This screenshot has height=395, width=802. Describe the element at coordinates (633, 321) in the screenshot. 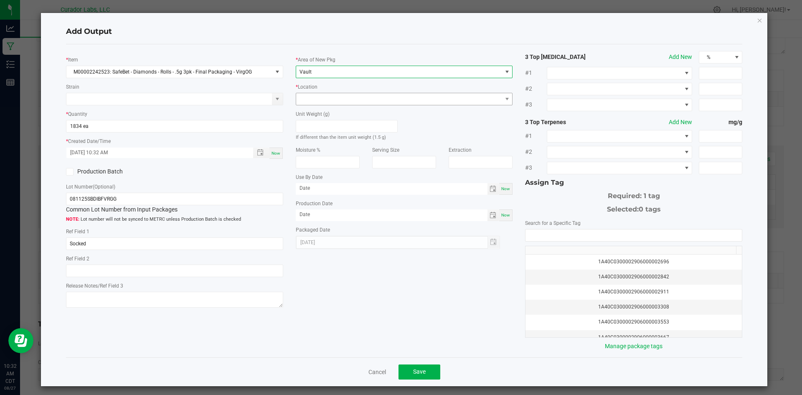

I see `div: 1A40C0300002906000003553` at that location.